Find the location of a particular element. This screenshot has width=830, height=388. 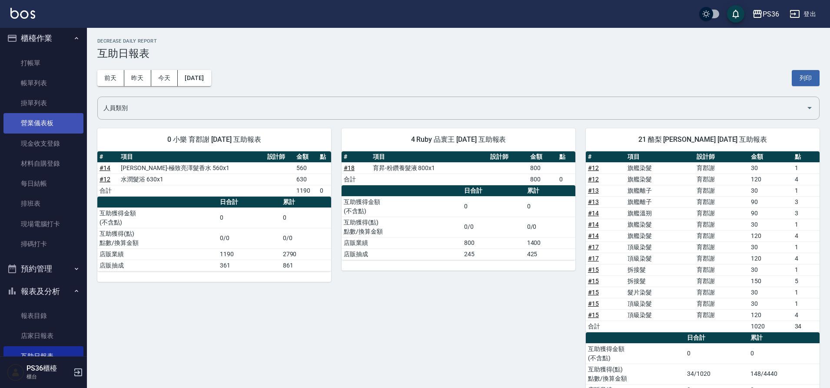

td: 育昇-粉鑽養髮液 800x1 is located at coordinates (429, 168).